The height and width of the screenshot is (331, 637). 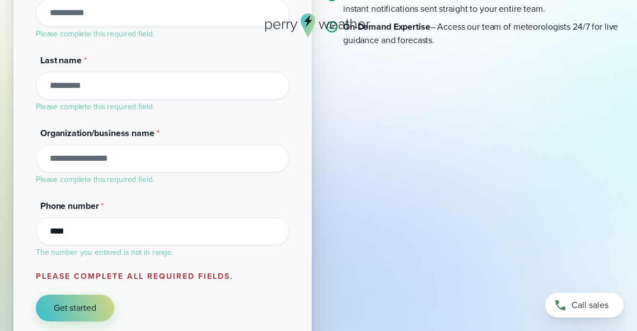 I want to click on a: Call sales, so click(x=584, y=305).